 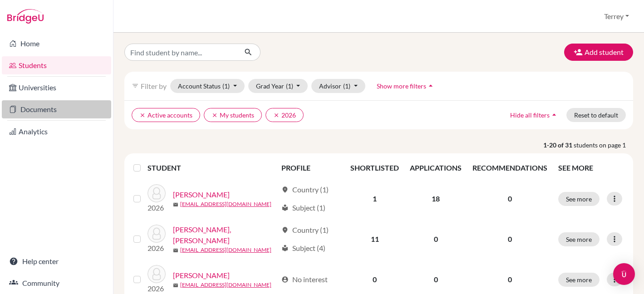 I want to click on a: Help center, so click(x=56, y=261).